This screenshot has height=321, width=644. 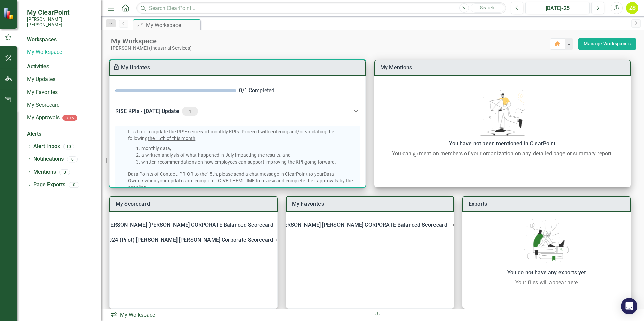 What do you see at coordinates (487, 8) in the screenshot?
I see `span: Search` at bounding box center [487, 8].